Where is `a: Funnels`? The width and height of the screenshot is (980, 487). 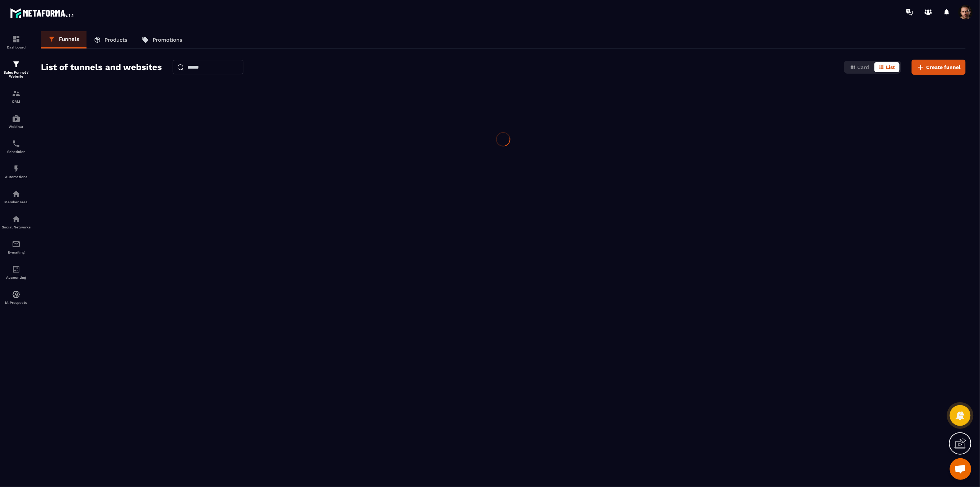
a: Funnels is located at coordinates (64, 39).